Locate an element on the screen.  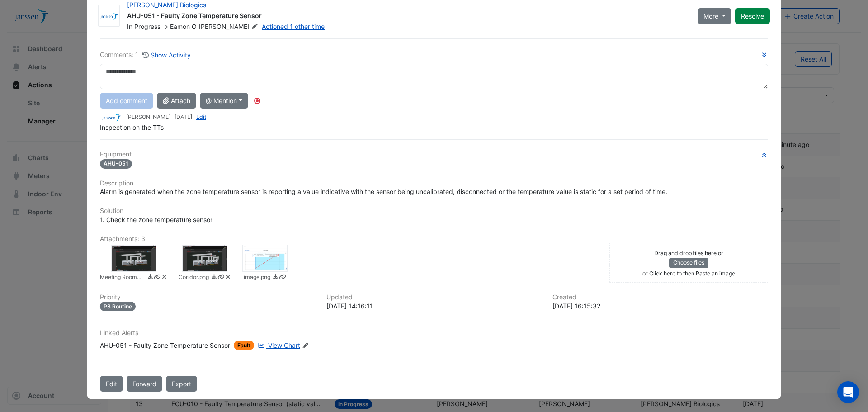
span: AHU-051 is located at coordinates (116, 164).